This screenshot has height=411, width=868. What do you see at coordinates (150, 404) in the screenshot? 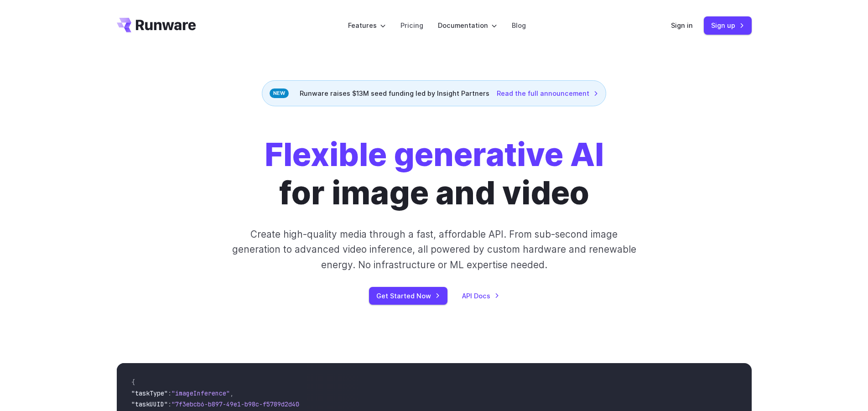
I see `span: "taskUUID"` at bounding box center [150, 404].